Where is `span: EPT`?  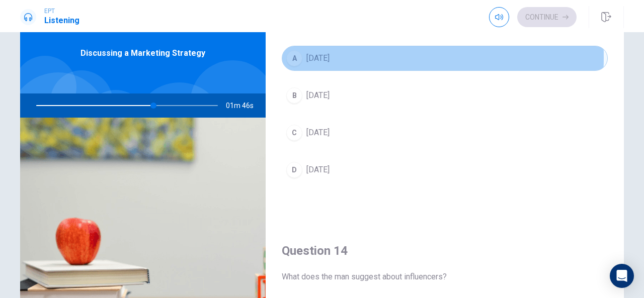
span: EPT is located at coordinates (62, 11).